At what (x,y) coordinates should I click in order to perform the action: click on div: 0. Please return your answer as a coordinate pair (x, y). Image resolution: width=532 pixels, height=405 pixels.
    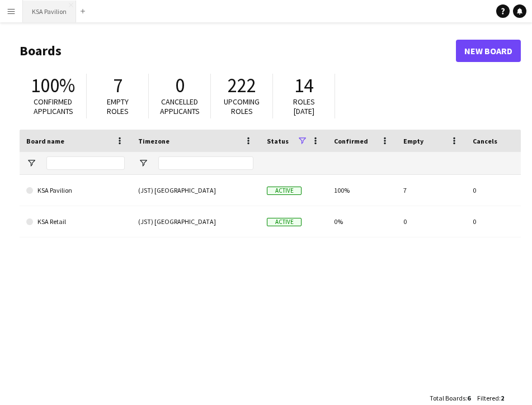
    Looking at the image, I should click on (431, 221).